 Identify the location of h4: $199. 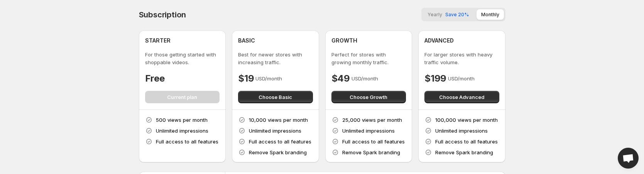
(436, 79).